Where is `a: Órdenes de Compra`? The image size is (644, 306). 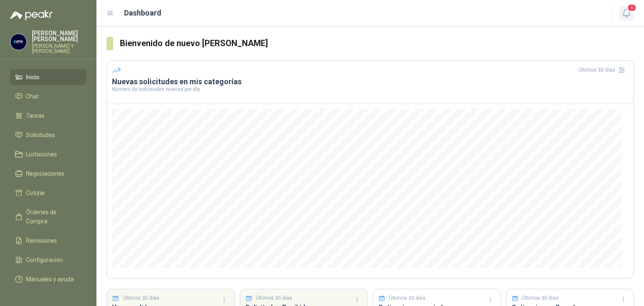
a: Órdenes de Compra is located at coordinates (48, 217).